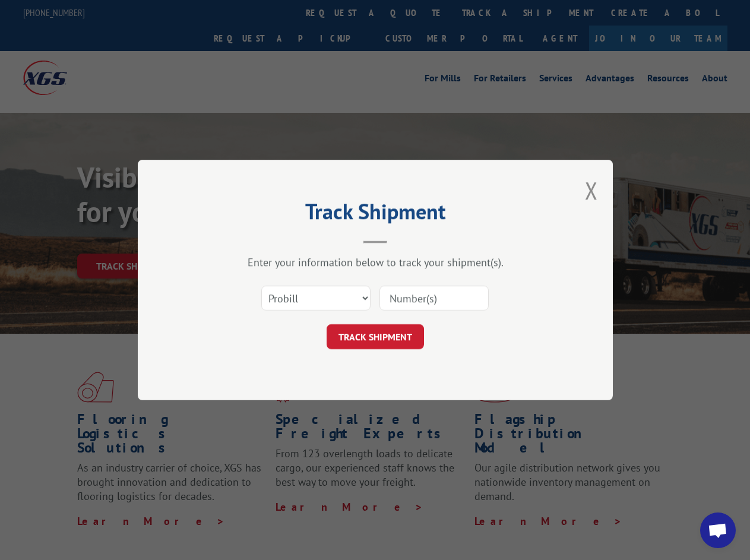  What do you see at coordinates (591, 190) in the screenshot?
I see `button: Close modal` at bounding box center [591, 190].